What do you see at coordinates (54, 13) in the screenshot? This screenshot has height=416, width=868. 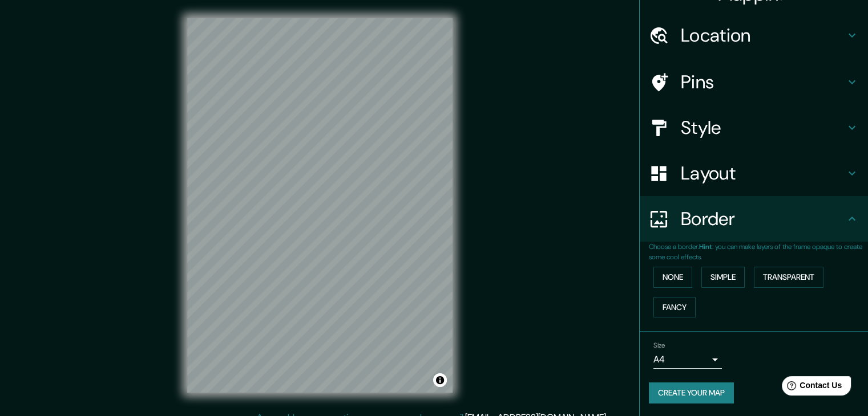 I see `span: Contact Us` at bounding box center [54, 13].